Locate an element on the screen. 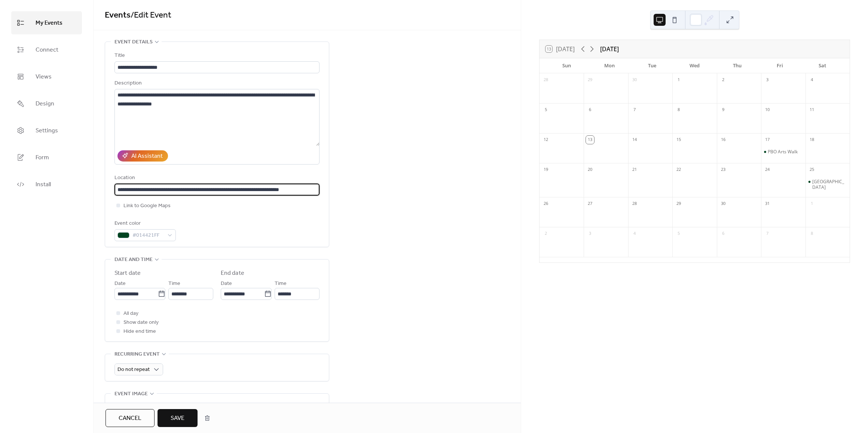  div: 16 is located at coordinates (723, 140).